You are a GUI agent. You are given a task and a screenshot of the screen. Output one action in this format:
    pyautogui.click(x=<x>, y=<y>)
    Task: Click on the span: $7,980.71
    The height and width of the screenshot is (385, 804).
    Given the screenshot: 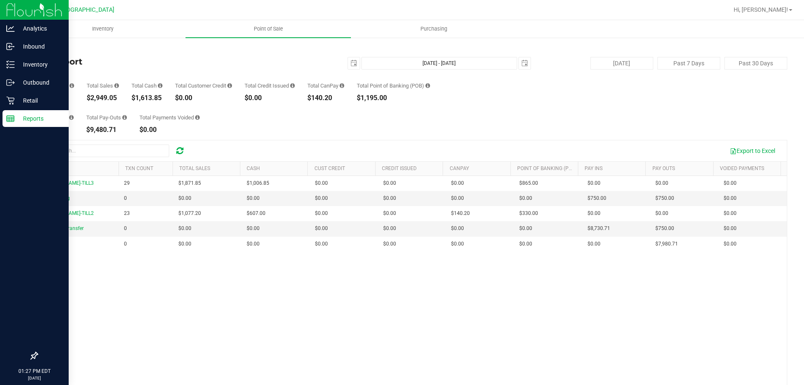 What is the action you would take?
    pyautogui.click(x=666, y=244)
    